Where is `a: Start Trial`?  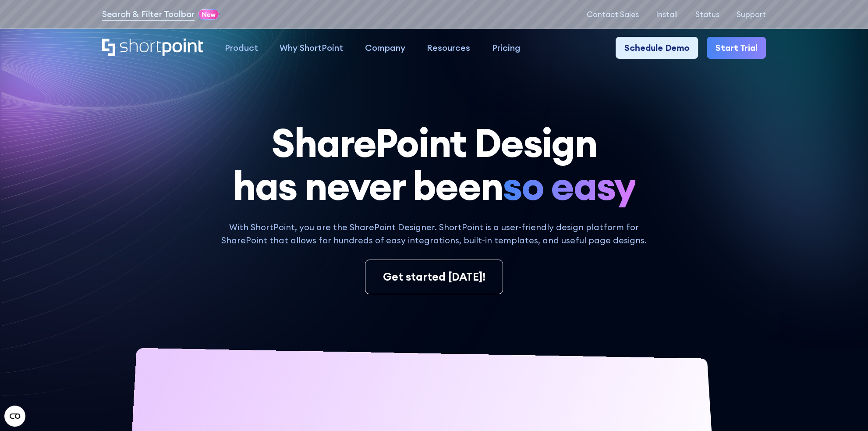
a: Start Trial is located at coordinates (736, 48).